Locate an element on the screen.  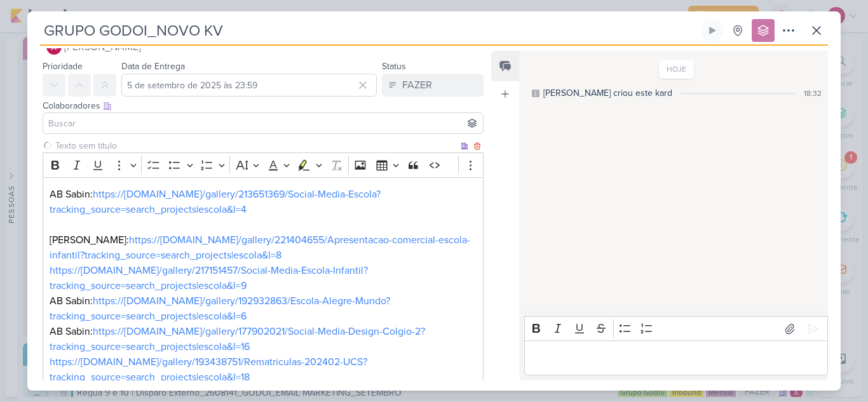
input: Kard Sem Título is located at coordinates (369, 31).